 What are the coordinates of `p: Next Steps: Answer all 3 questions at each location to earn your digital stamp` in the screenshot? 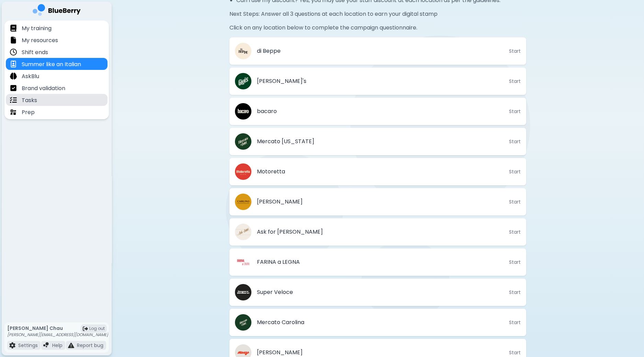 It's located at (378, 14).